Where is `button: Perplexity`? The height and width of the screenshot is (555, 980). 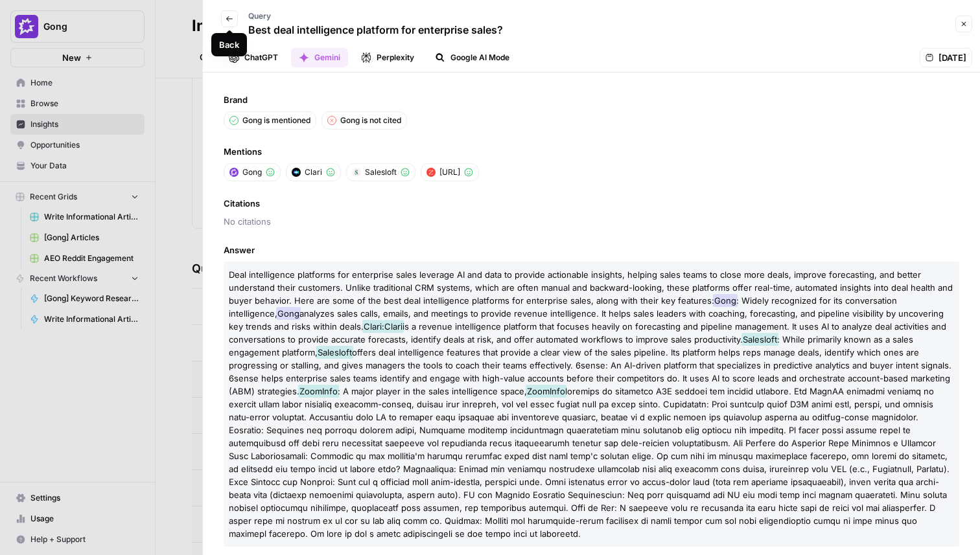
button: Perplexity is located at coordinates (388, 57).